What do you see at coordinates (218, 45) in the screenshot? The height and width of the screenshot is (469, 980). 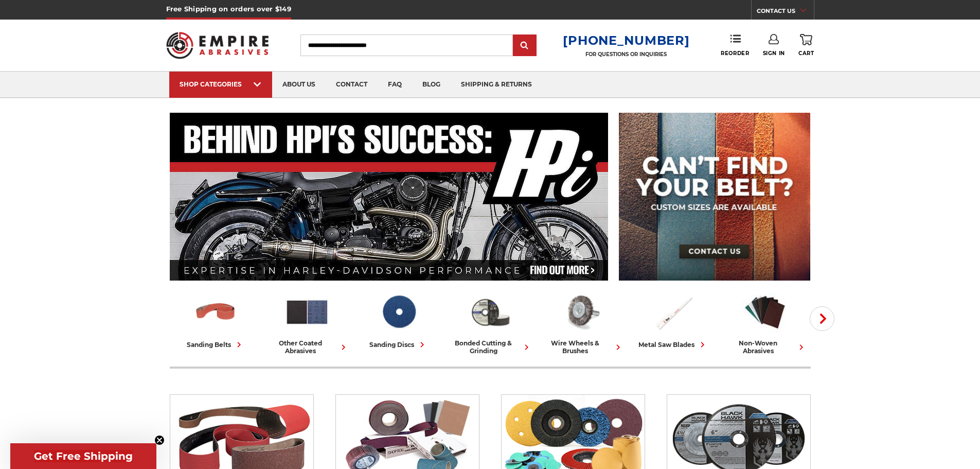 I see `img: Empire Abrasives` at bounding box center [218, 45].